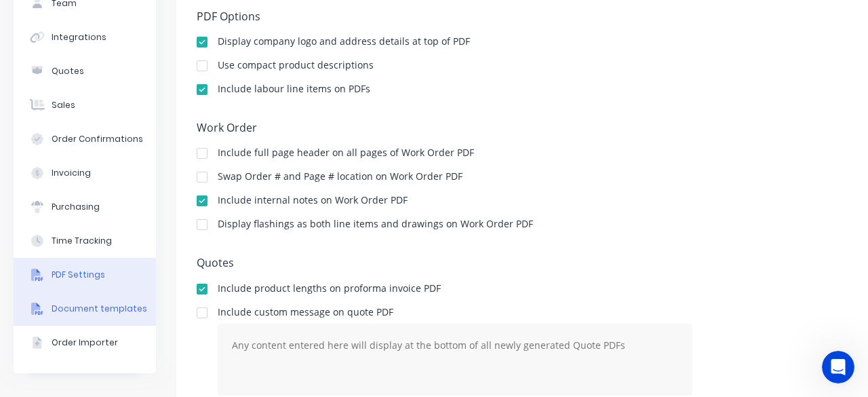 Image resolution: width=868 pixels, height=397 pixels. What do you see at coordinates (85, 342) in the screenshot?
I see `div: Order Importer` at bounding box center [85, 342].